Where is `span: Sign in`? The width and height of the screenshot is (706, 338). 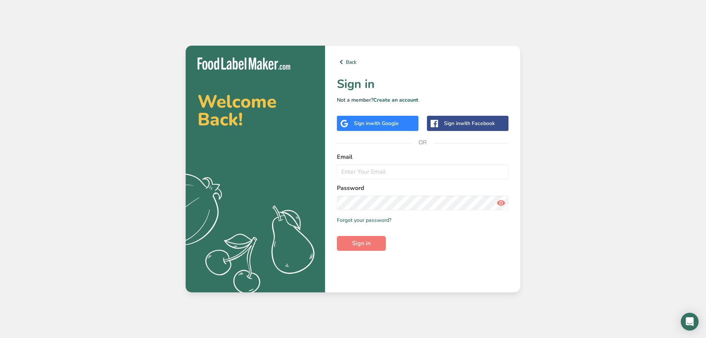
span: Sign in is located at coordinates (362, 243).